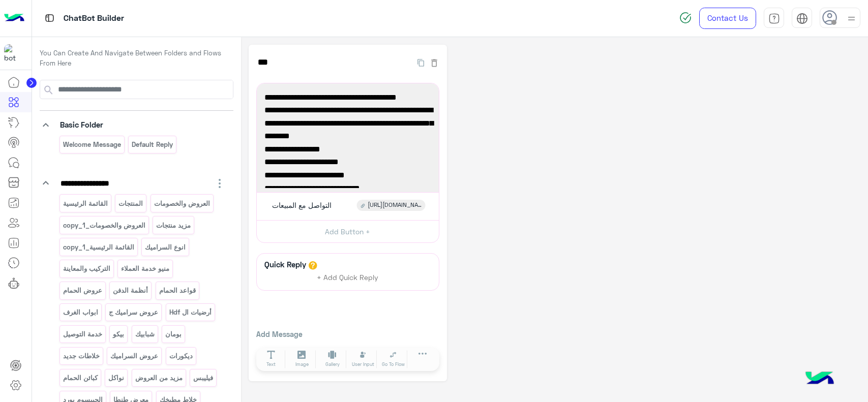 This screenshot has height=402, width=868. What do you see at coordinates (137, 58) in the screenshot?
I see `p: You Can Create And Navigate Between Folders and Flows From Here` at bounding box center [137, 58].